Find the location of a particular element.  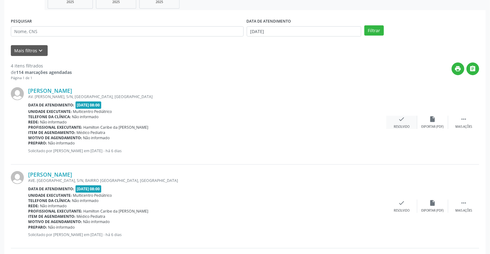

button: Mais filtroskeyboard_arrow_down is located at coordinates (29, 50).